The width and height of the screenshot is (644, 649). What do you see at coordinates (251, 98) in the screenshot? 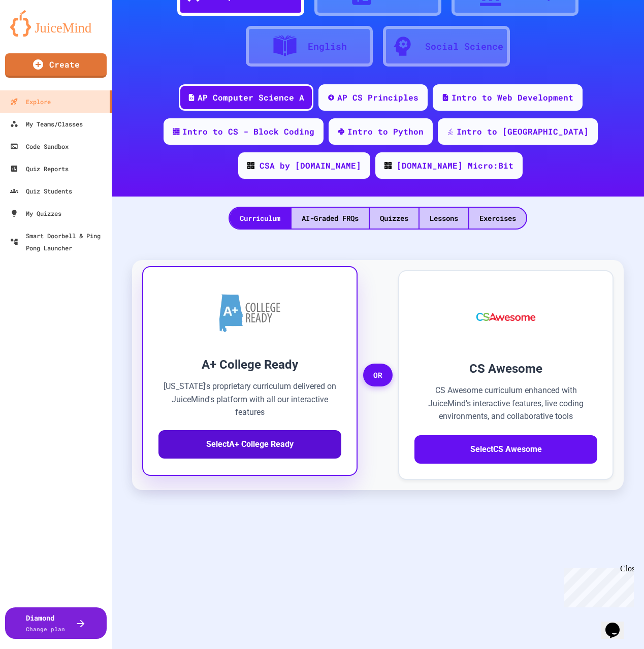
I see `div: AP Computer Science A` at bounding box center [251, 98].